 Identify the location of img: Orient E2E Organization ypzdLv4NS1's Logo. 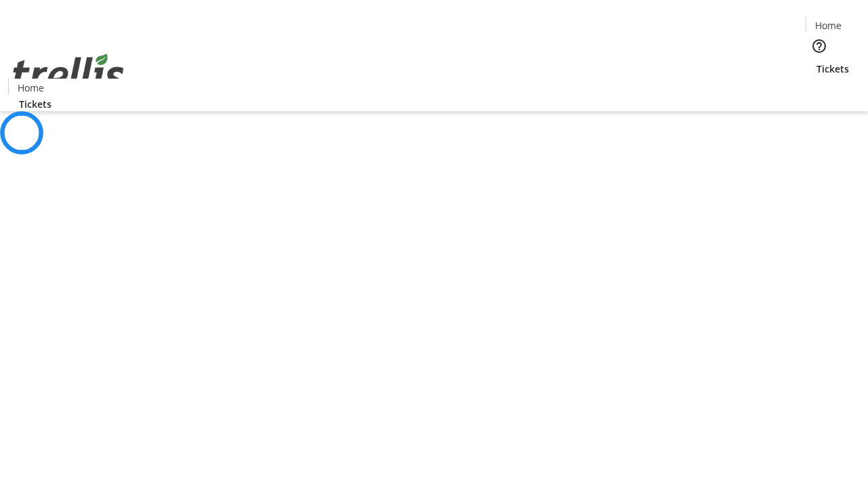
(68, 73).